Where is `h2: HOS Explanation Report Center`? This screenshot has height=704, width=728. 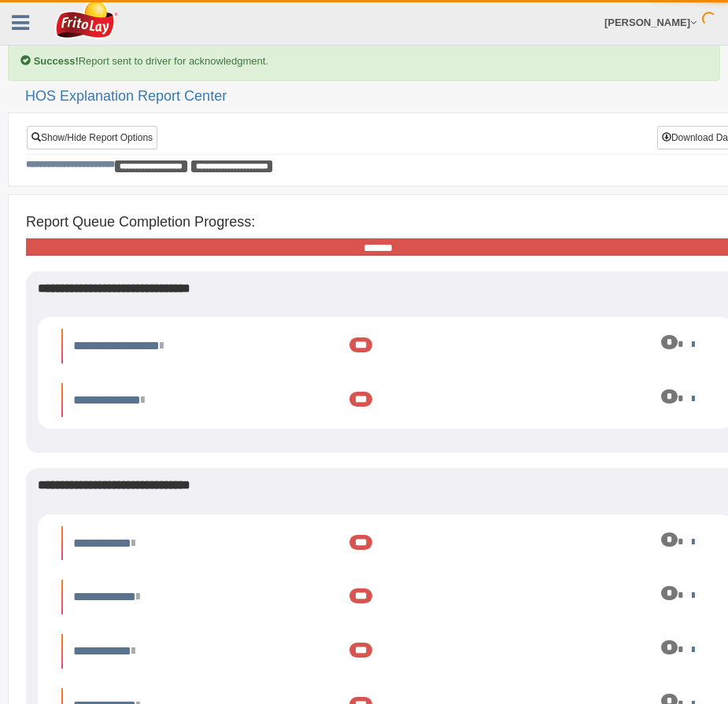
h2: HOS Explanation Report Center is located at coordinates (372, 96).